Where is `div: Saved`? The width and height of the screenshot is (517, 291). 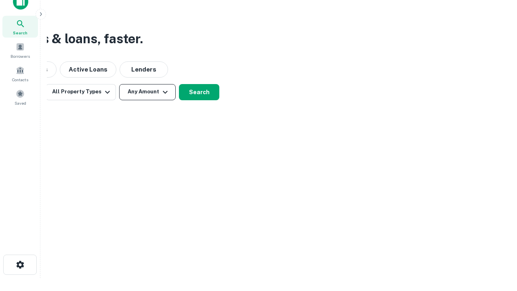 div: Saved is located at coordinates (20, 97).